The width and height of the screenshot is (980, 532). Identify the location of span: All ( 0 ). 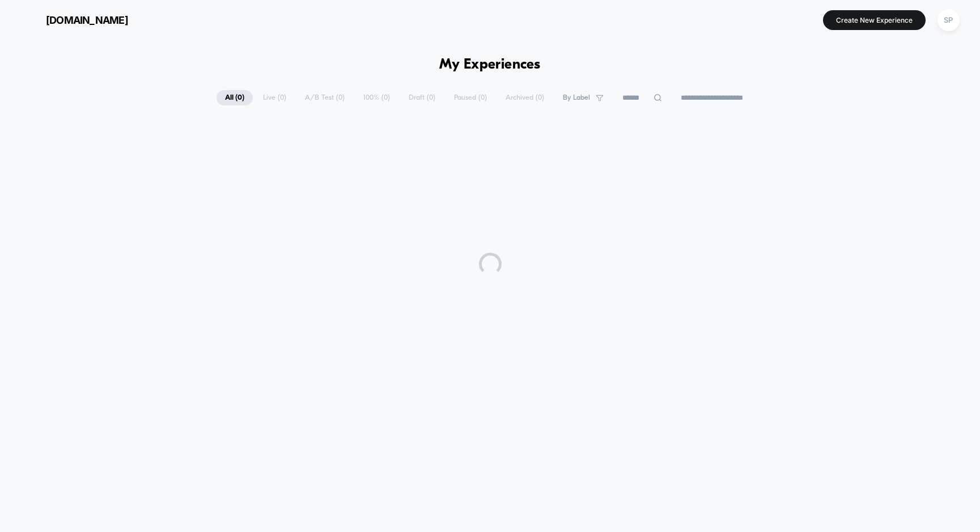
(235, 98).